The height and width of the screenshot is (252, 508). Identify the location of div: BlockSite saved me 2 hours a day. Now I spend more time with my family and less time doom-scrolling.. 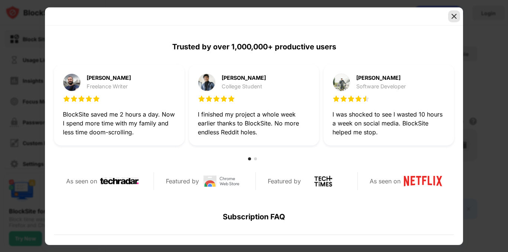
(119, 123).